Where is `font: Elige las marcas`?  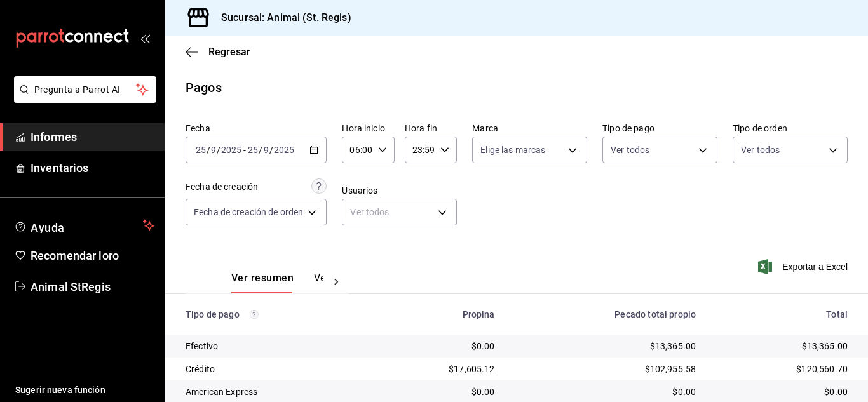
font: Elige las marcas is located at coordinates (513, 150).